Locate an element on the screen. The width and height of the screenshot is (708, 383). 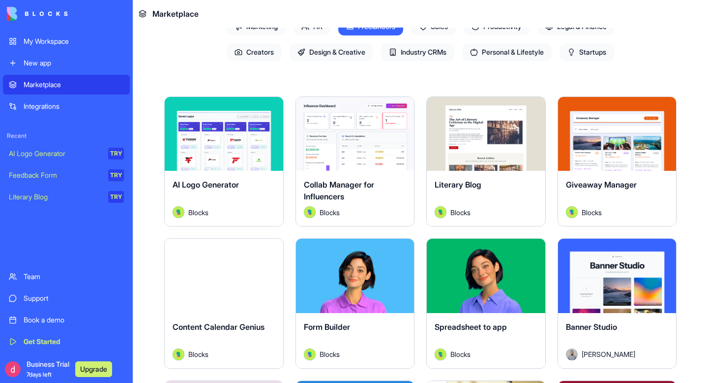
span: Giveaway Manager is located at coordinates (602, 184).